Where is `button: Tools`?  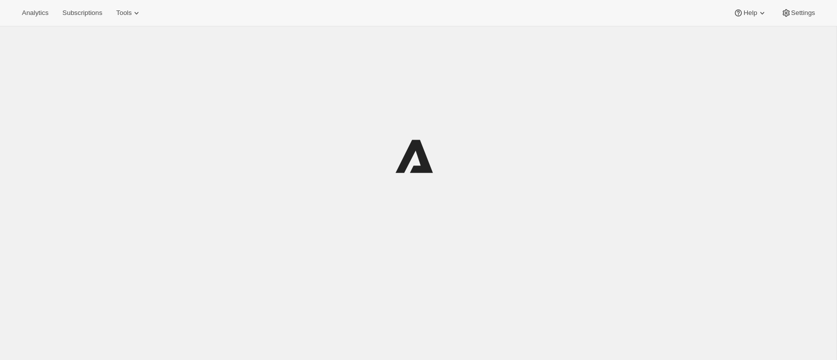
button: Tools is located at coordinates (129, 13).